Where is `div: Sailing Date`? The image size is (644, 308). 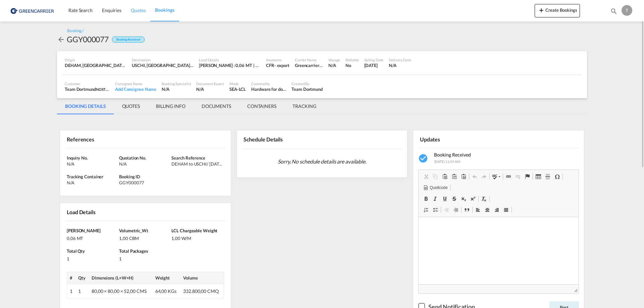
div: Sailing Date is located at coordinates (374, 60).